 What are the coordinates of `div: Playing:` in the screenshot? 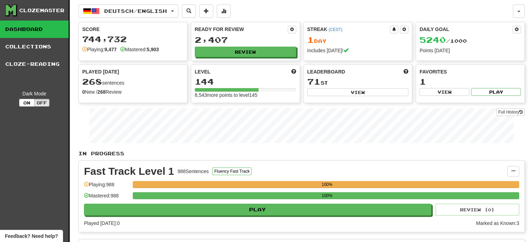 It's located at (99, 49).